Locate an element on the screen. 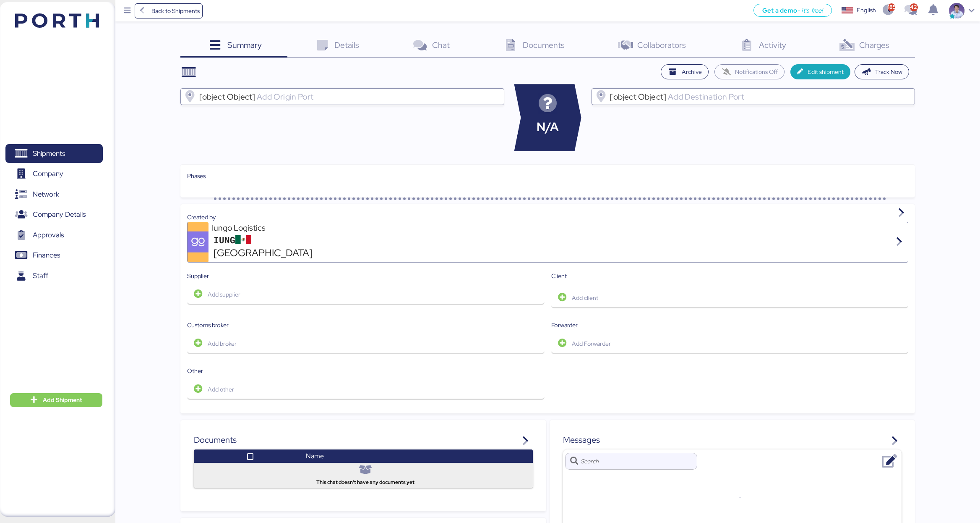 This screenshot has width=980, height=523. button: Add broker is located at coordinates (366, 344).